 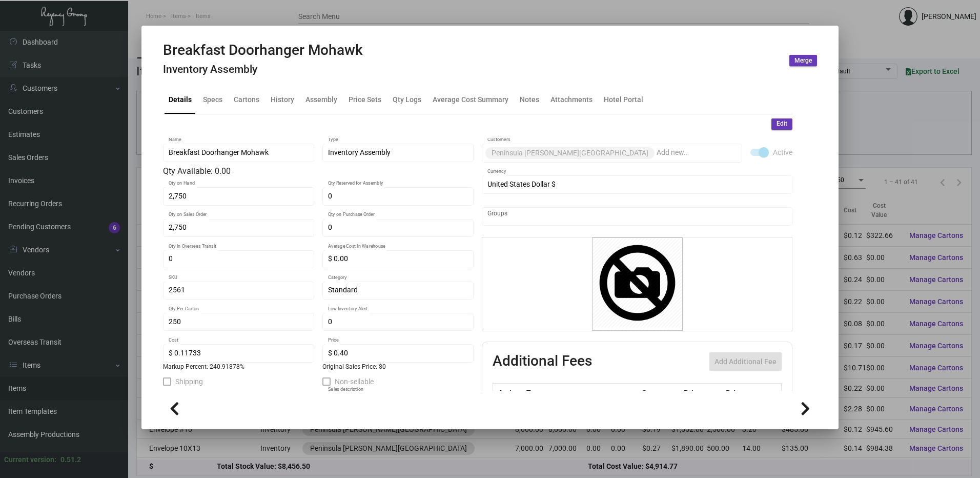 What do you see at coordinates (581, 392) in the screenshot?
I see `th: Type` at bounding box center [581, 392].